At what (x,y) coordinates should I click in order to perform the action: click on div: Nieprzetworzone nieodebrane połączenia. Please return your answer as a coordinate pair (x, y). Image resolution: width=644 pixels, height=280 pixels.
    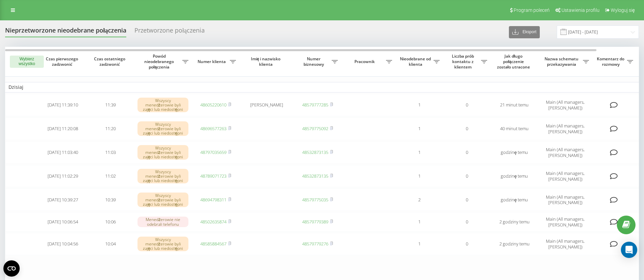
    Looking at the image, I should click on (66, 32).